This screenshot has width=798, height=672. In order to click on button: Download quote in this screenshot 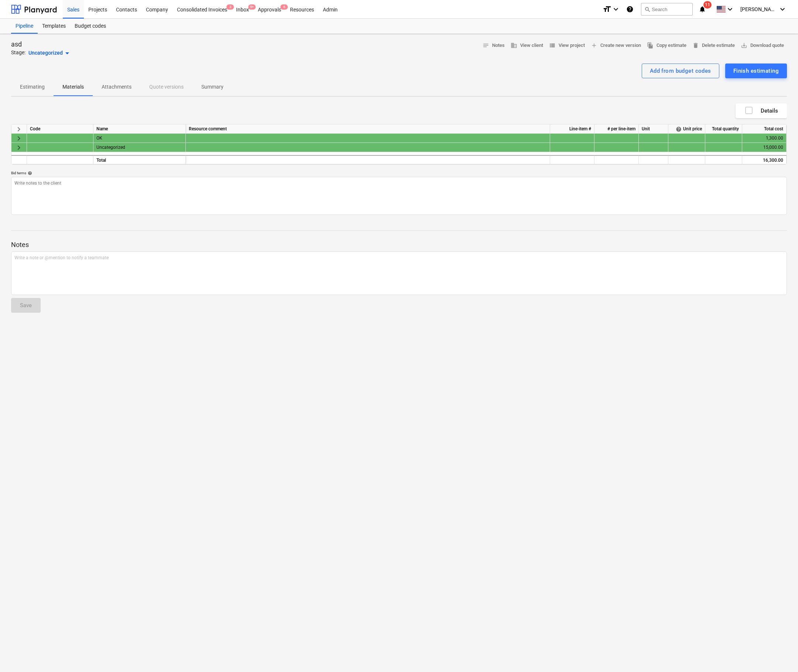, I will do `click(762, 45)`.